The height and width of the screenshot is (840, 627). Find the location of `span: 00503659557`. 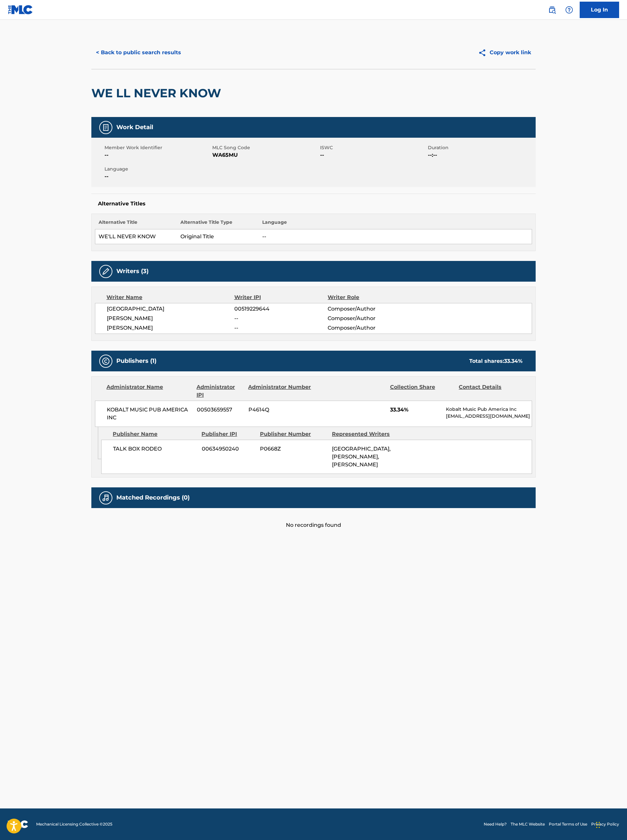

span: 00503659557 is located at coordinates (220, 410).